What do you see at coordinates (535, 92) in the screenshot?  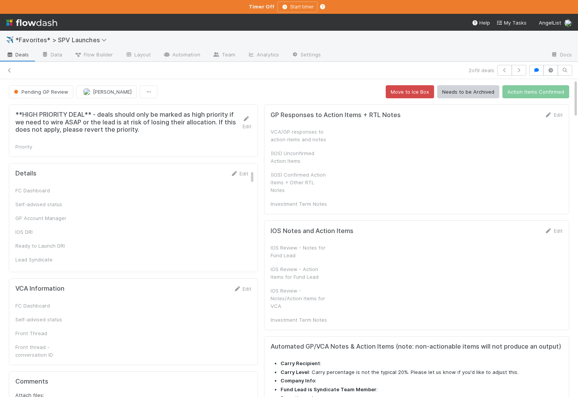 I see `button: Action Items Confirmed` at bounding box center [535, 92].